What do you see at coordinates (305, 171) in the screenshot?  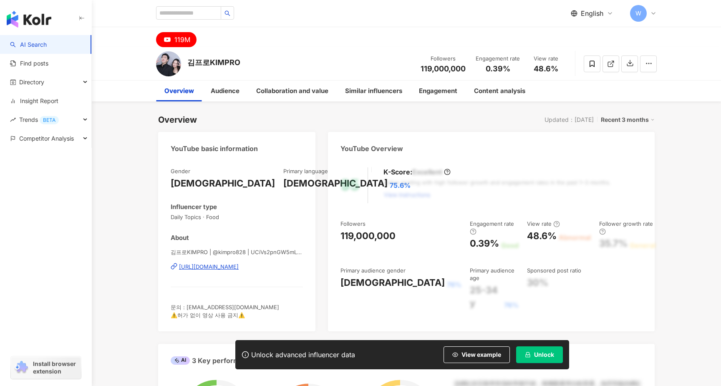 I see `div: Primary language` at bounding box center [305, 171].